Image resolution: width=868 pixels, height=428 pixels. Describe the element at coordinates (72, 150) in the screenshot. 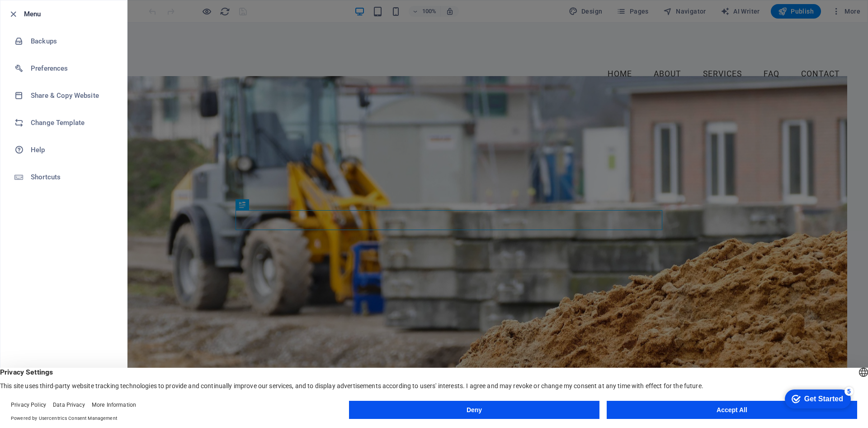

I see `h6: Help` at that location.